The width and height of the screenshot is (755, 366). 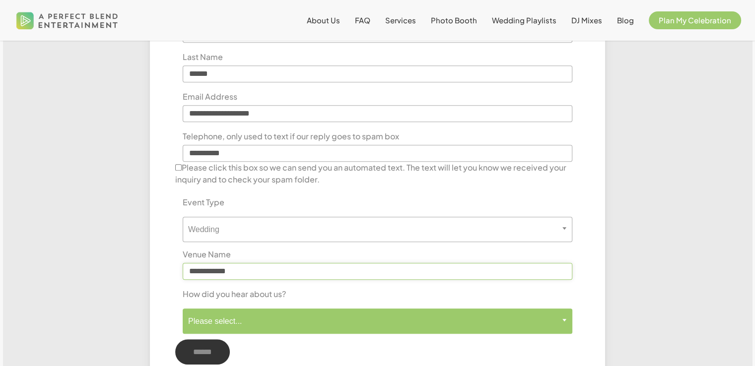 What do you see at coordinates (210, 97) in the screenshot?
I see `label: Email Address` at bounding box center [210, 97].